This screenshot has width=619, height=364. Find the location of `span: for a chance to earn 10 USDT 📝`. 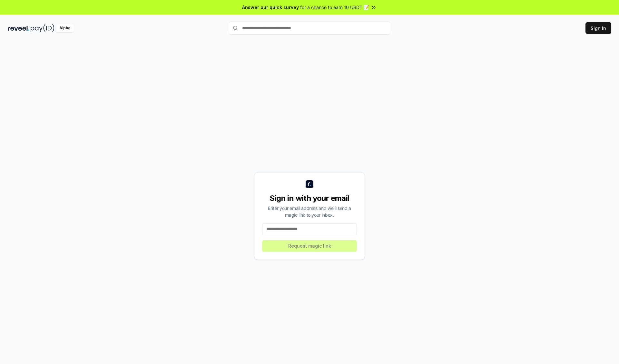

span: for a chance to earn 10 USDT 📝 is located at coordinates (334, 7).